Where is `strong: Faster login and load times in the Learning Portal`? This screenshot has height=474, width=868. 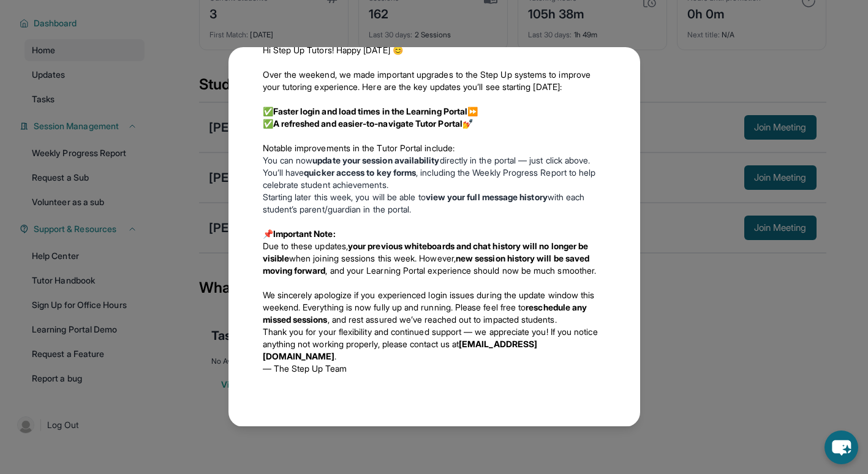 strong: Faster login and load times in the Learning Portal is located at coordinates (371, 110).